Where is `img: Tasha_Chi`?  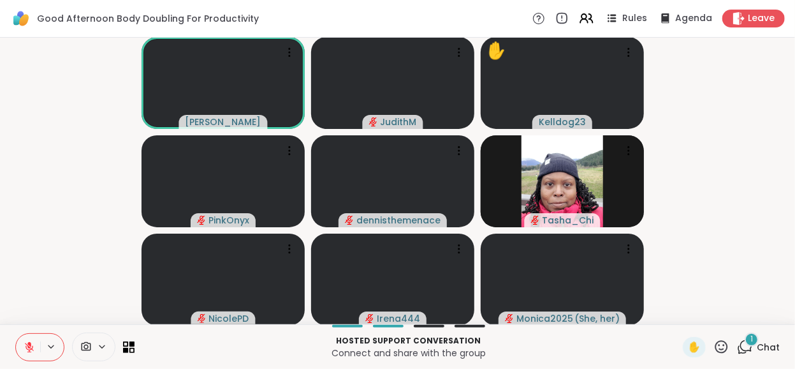 img: Tasha_Chi is located at coordinates (563, 181).